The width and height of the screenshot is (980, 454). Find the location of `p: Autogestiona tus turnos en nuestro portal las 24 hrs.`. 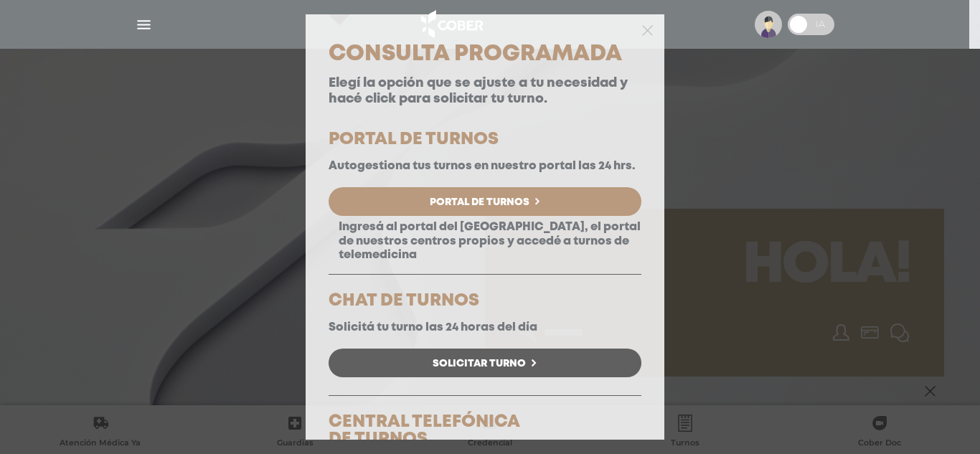

p: Autogestiona tus turnos en nuestro portal las 24 hrs. is located at coordinates (485, 166).